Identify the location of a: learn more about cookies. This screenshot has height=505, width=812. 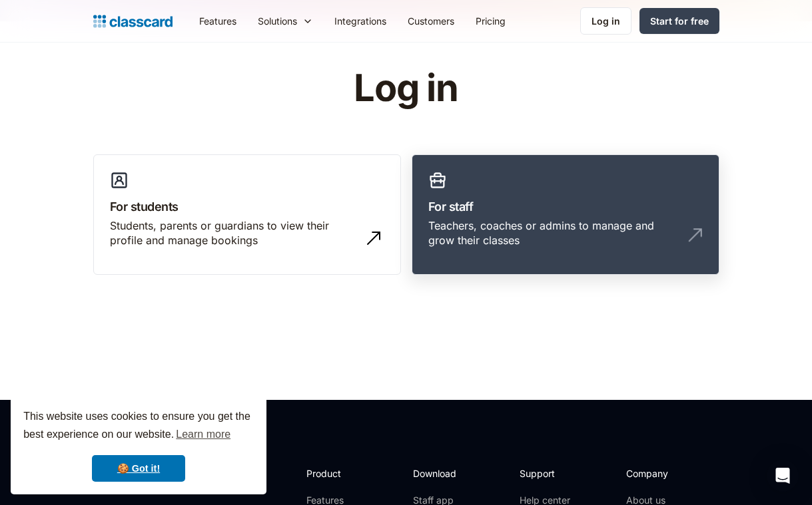
(203, 434).